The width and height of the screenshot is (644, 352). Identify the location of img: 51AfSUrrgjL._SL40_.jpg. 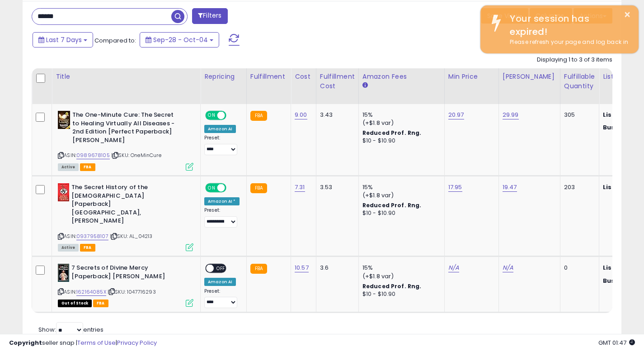
(64, 120).